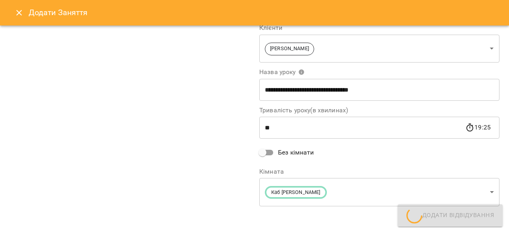 Image resolution: width=509 pixels, height=233 pixels. What do you see at coordinates (379, 171) in the screenshot?
I see `label: Кімната` at bounding box center [379, 171].